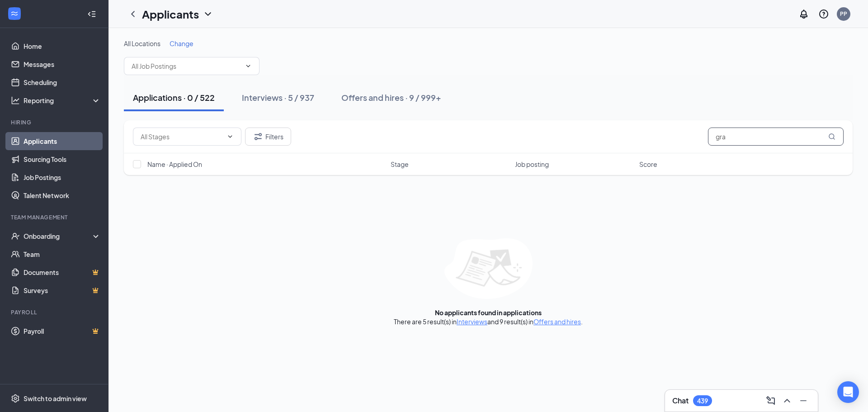  Describe the element at coordinates (489, 269) in the screenshot. I see `img: empty-state` at that location.